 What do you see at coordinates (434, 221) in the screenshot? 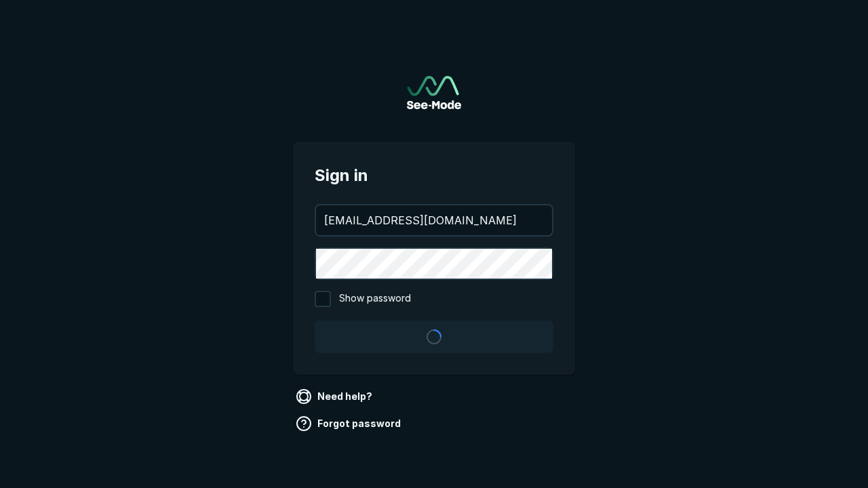
I see `input: your@email.com` at bounding box center [434, 221].